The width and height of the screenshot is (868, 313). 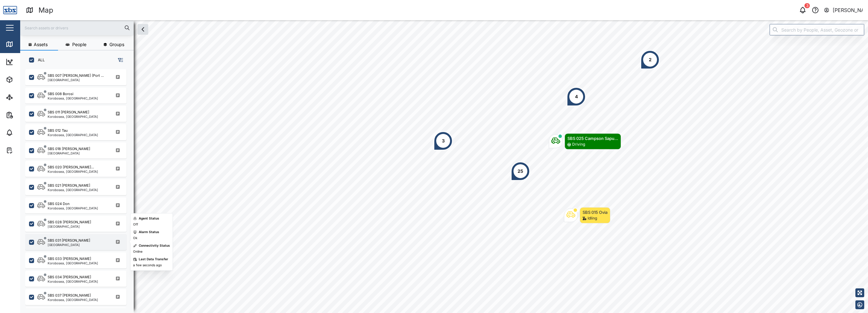 I want to click on span: Assets, so click(x=41, y=45).